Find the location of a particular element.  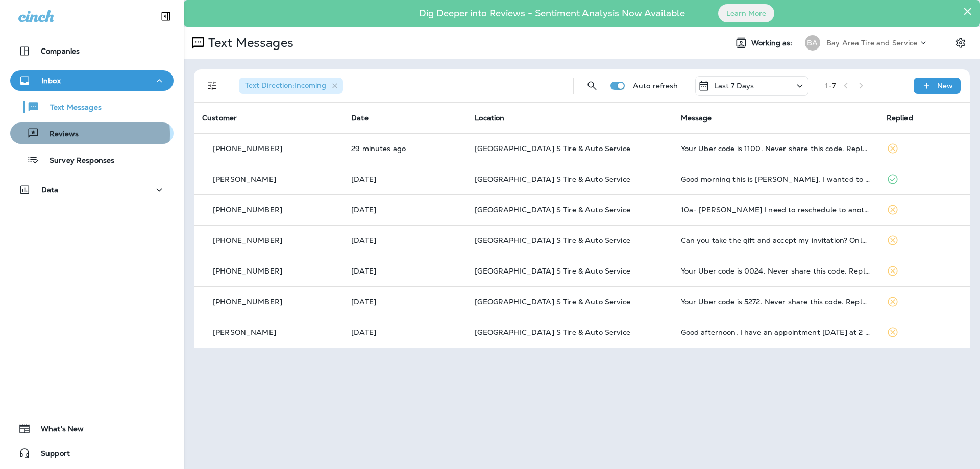

span: What's New is located at coordinates (57, 430).